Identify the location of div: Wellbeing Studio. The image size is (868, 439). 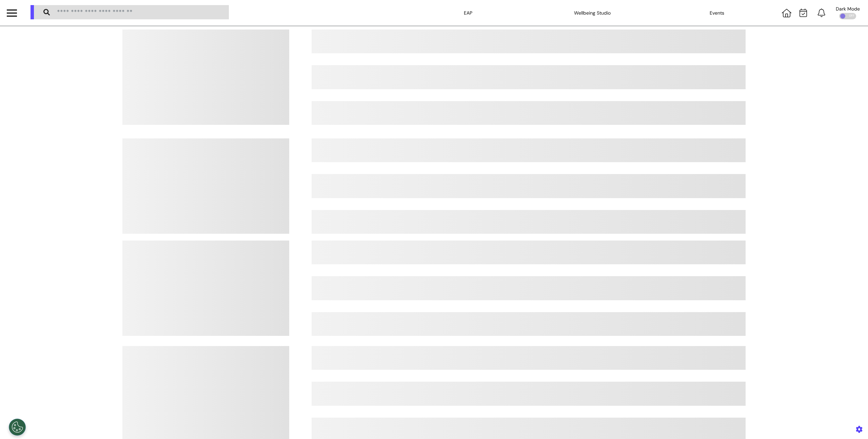
(593, 13).